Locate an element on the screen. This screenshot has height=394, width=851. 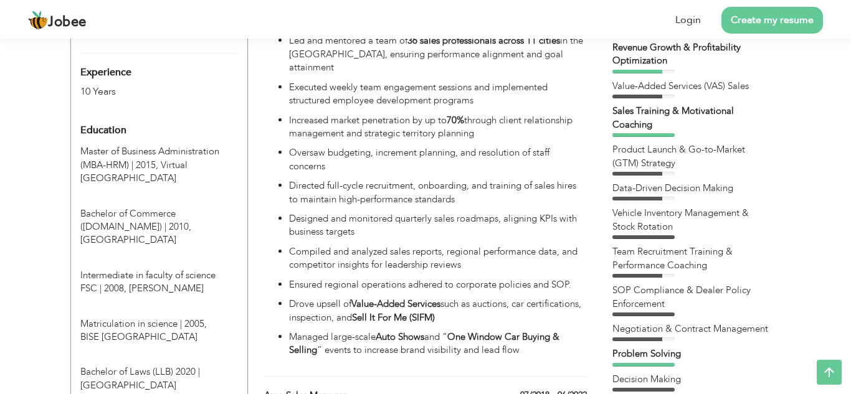
p: Ensured regional operations adhered to corporate policies and SOP. is located at coordinates (438, 285).